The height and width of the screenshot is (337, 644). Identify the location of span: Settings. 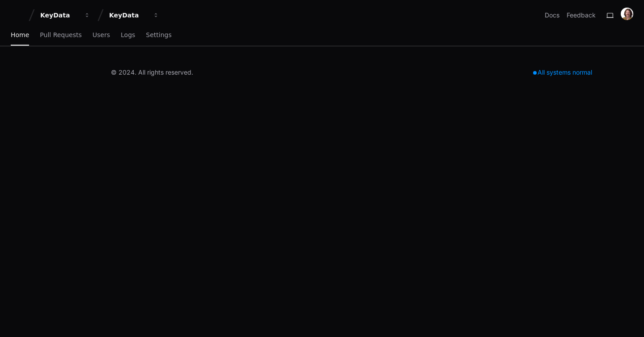
(158, 35).